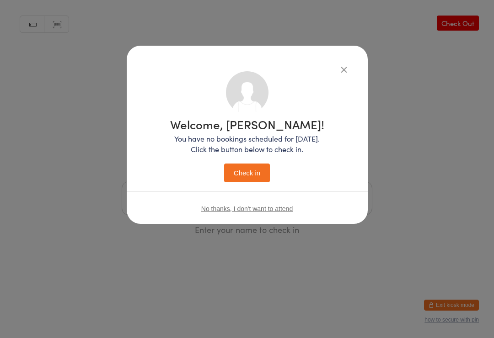  Describe the element at coordinates (247, 209) in the screenshot. I see `button: No thanks, I don't want to attend` at that location.